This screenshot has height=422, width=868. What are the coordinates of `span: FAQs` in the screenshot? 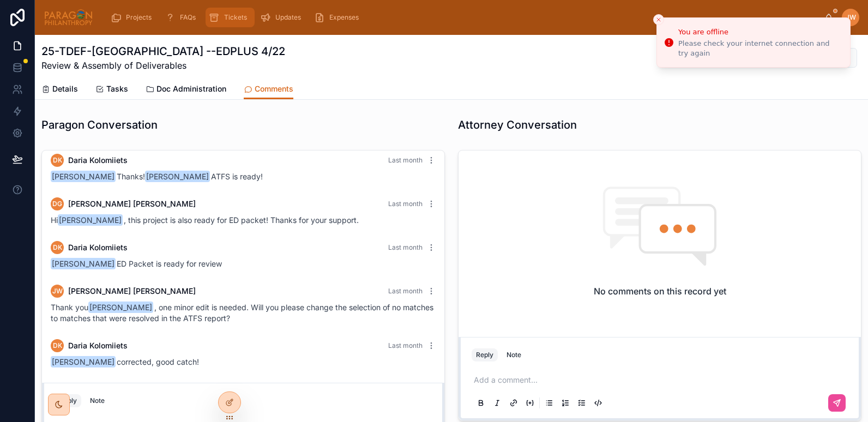 It's located at (187, 18).